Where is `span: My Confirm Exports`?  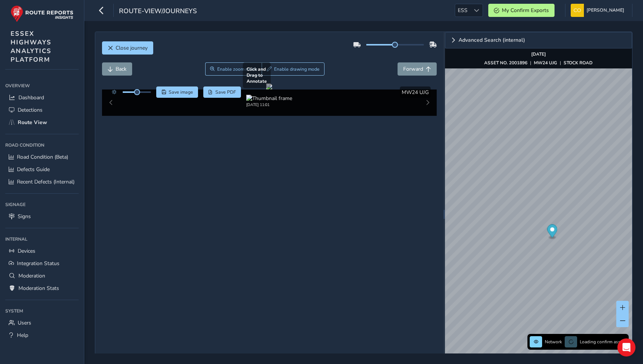 span: My Confirm Exports is located at coordinates (525, 10).